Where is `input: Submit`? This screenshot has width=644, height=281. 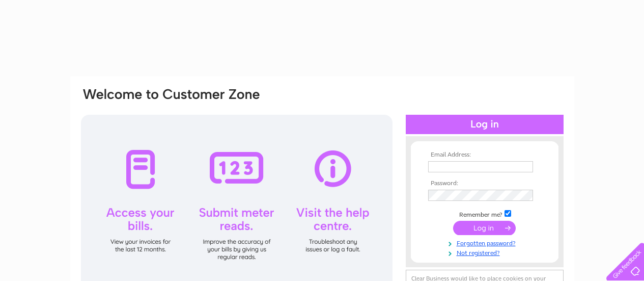
input: Submit is located at coordinates (484, 228).